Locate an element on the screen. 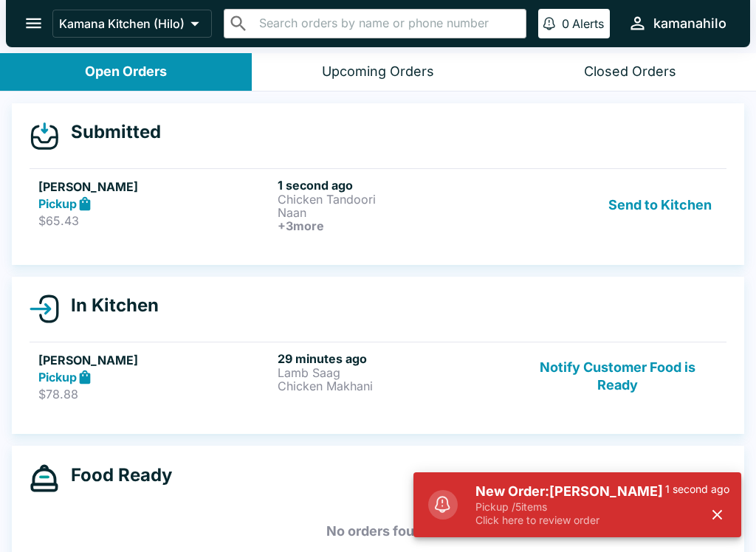 Image resolution: width=756 pixels, height=552 pixels. h4: Submitted is located at coordinates (110, 132).